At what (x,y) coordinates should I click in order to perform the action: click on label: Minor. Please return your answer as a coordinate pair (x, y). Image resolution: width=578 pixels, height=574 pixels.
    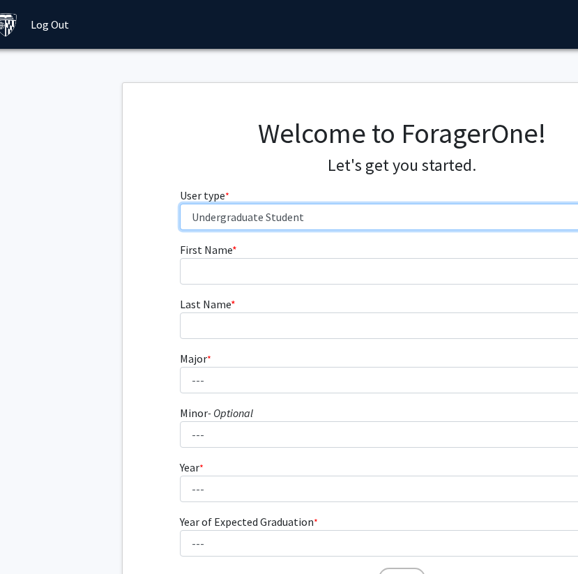
    Looking at the image, I should click on (216, 413).